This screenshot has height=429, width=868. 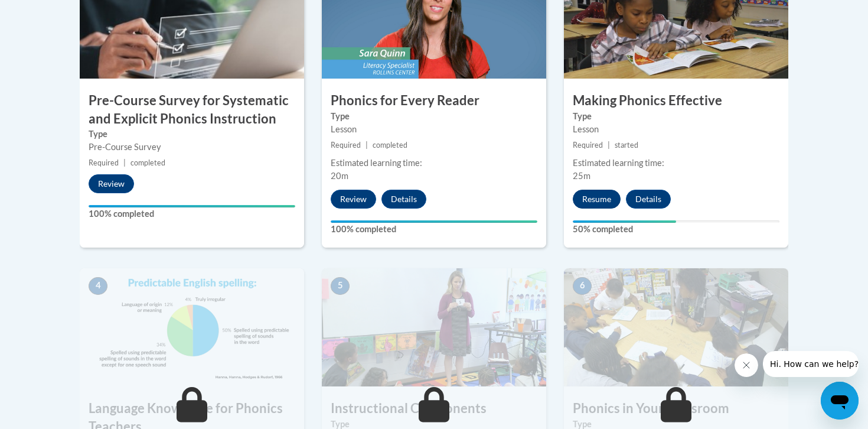 I want to click on span: 4, so click(x=98, y=286).